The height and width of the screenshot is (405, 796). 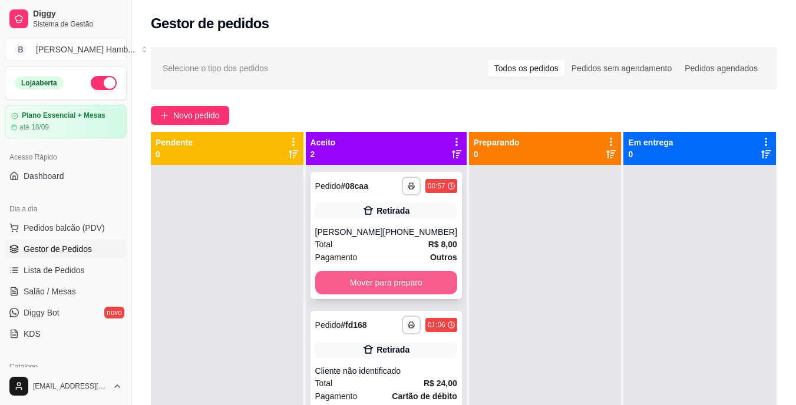 What do you see at coordinates (386, 371) in the screenshot?
I see `div: Cliente não identificado` at bounding box center [386, 371].